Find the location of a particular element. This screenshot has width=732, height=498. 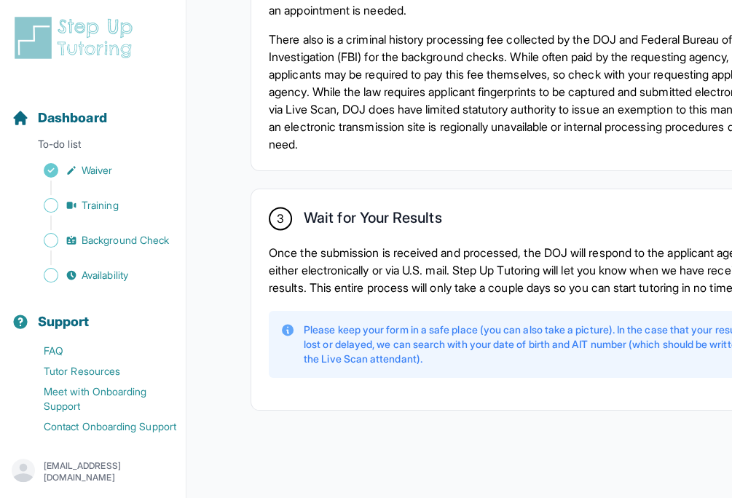

a: Meet with Onboarding Support is located at coordinates (98, 399).